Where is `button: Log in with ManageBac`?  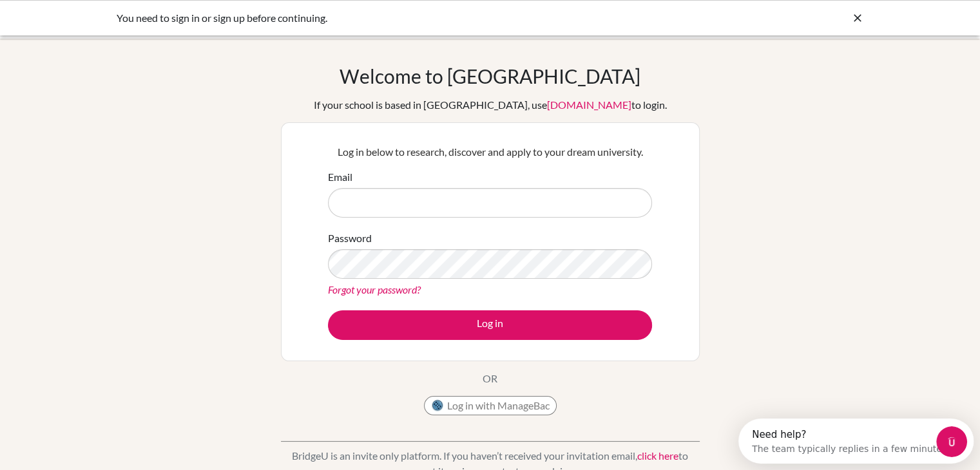 button: Log in with ManageBac is located at coordinates (490, 406).